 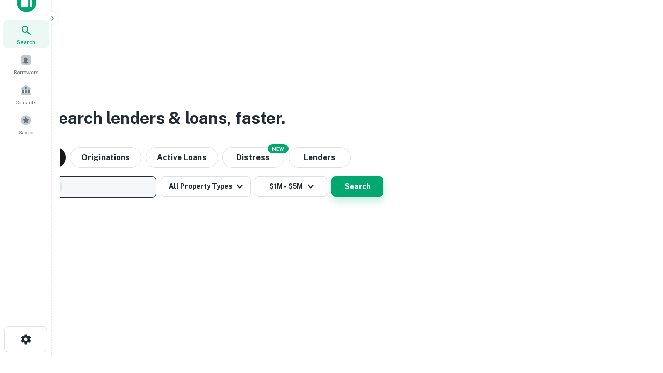 What do you see at coordinates (182, 158) in the screenshot?
I see `button: Active Loans` at bounding box center [182, 158].